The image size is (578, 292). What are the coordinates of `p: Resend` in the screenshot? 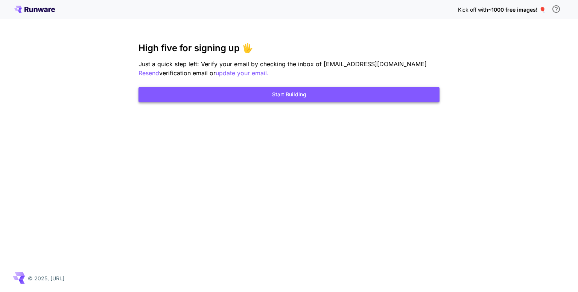 It's located at (149, 73).